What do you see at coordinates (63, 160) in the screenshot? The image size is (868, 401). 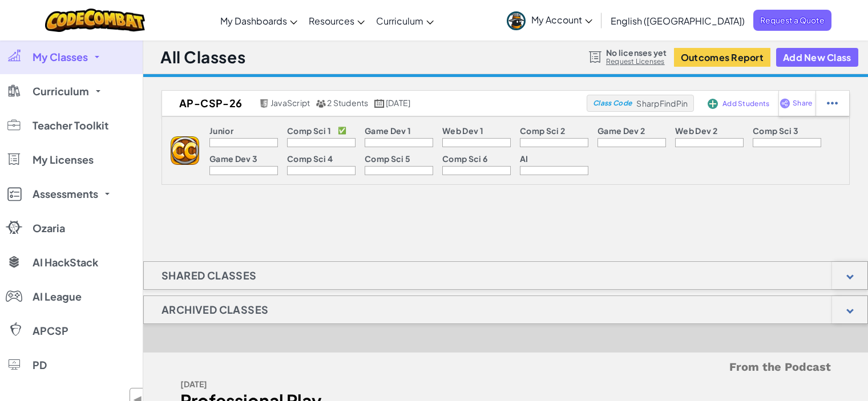 I see `span: My Licenses` at bounding box center [63, 160].